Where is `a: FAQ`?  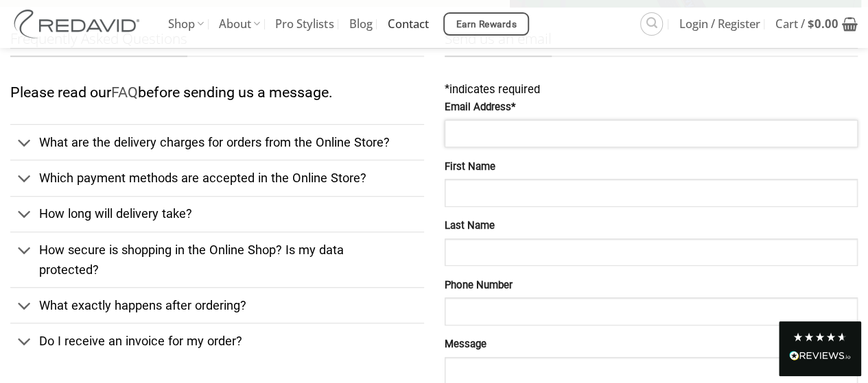 a: FAQ is located at coordinates (125, 92).